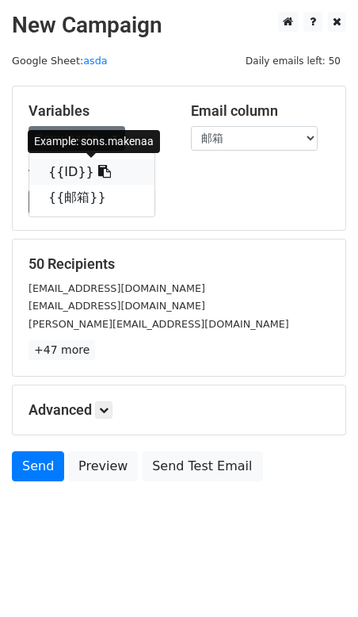 This screenshot has height=617, width=358. I want to click on h2: New Campaign, so click(179, 25).